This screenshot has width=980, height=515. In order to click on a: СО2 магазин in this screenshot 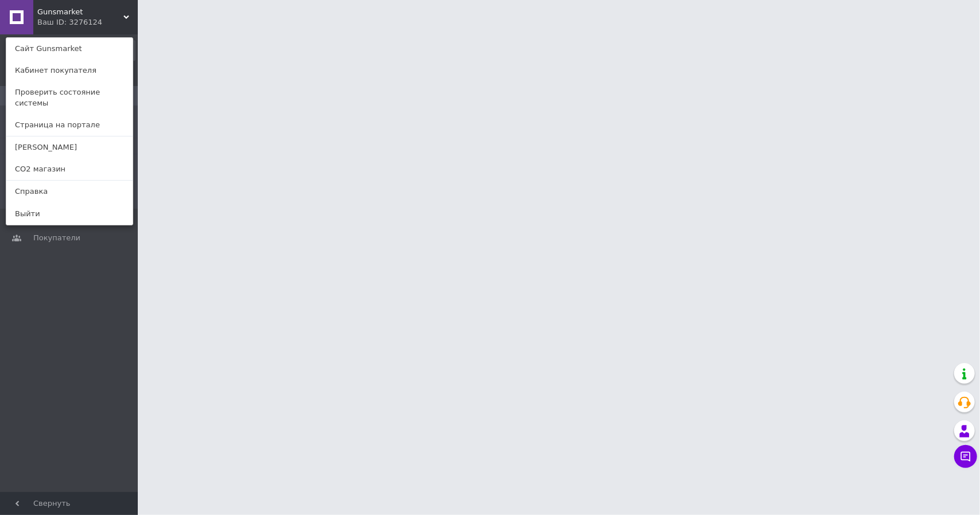, I will do `click(69, 170)`.